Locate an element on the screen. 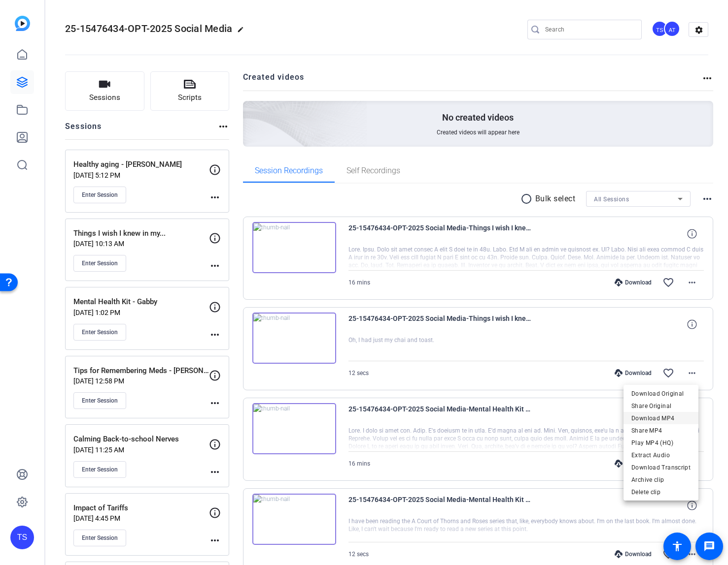 Image resolution: width=728 pixels, height=565 pixels. span: Download Transcript is located at coordinates (661, 468).